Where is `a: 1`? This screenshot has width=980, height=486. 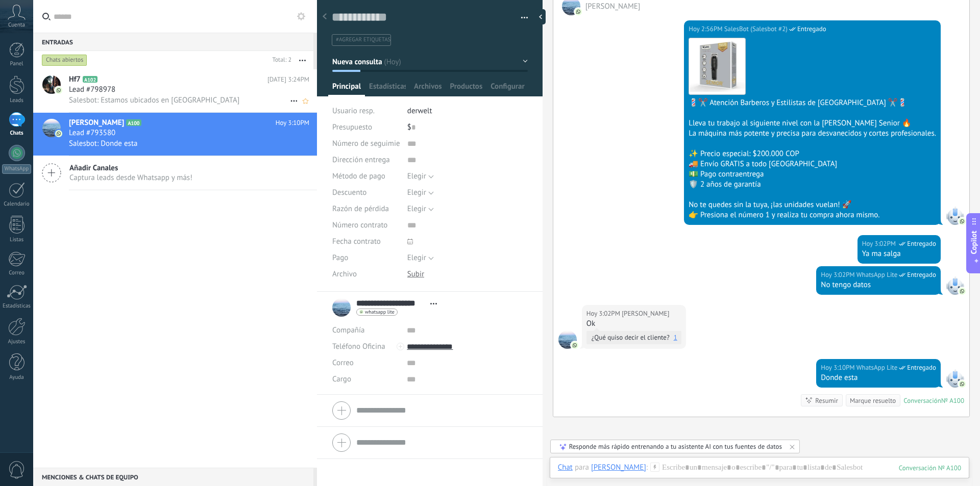
a: 1 is located at coordinates (676, 338).